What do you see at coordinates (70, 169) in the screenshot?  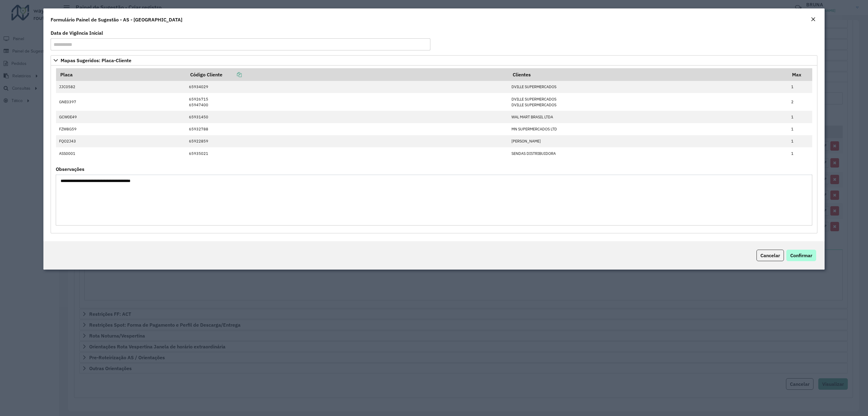 I see `label: Observações` at bounding box center [70, 169].